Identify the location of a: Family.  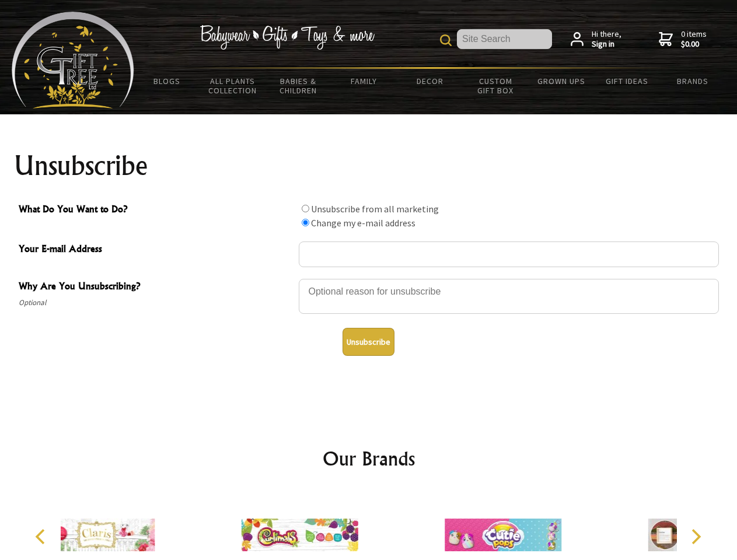
(364, 81).